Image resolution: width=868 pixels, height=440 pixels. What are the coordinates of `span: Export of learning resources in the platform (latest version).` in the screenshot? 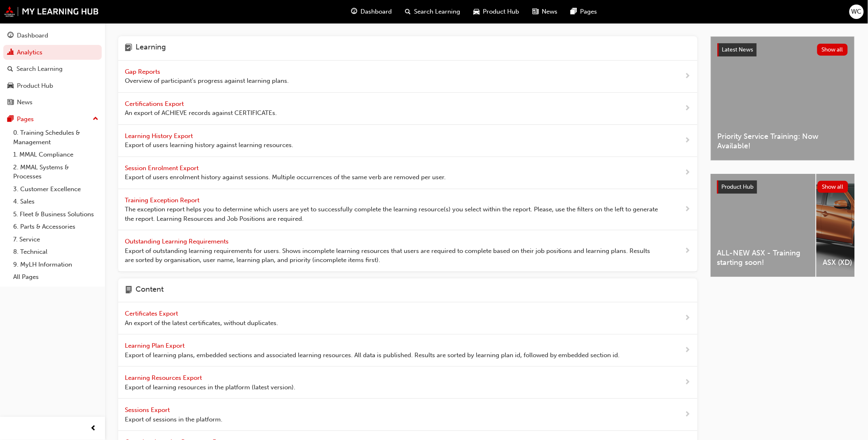 It's located at (211, 388).